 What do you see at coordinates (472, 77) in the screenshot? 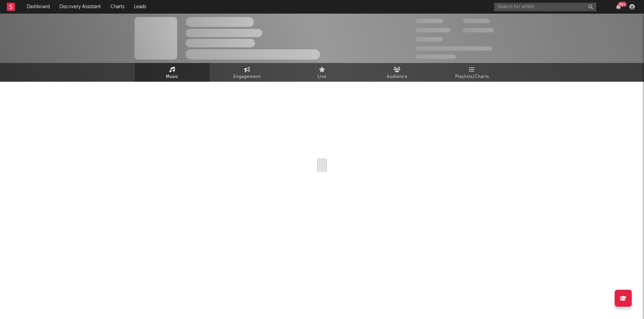
I see `span: Playlists/Charts` at bounding box center [472, 77].